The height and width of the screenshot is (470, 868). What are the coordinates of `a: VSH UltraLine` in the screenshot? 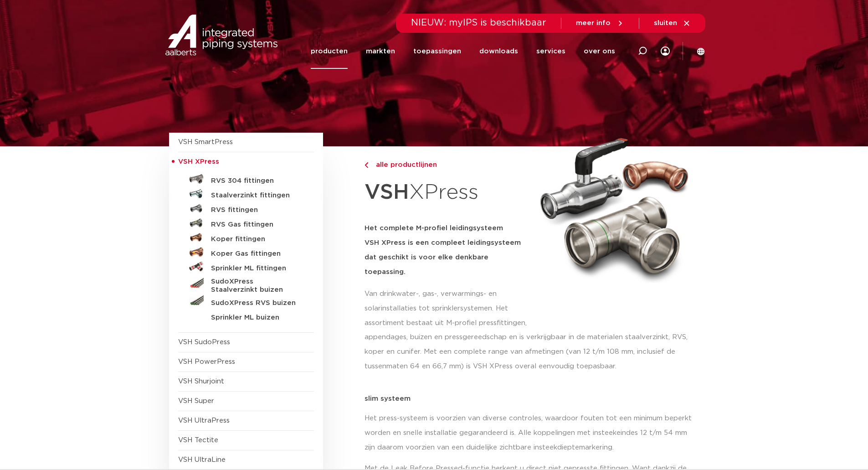 It's located at (202, 459).